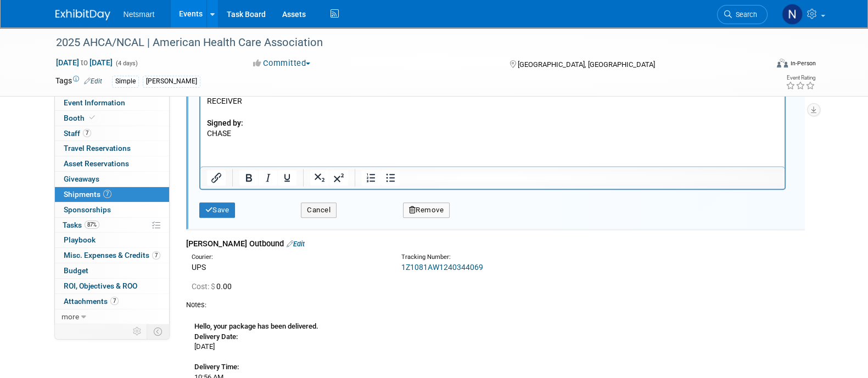 The image size is (868, 378). I want to click on div: Notes:, so click(495, 305).